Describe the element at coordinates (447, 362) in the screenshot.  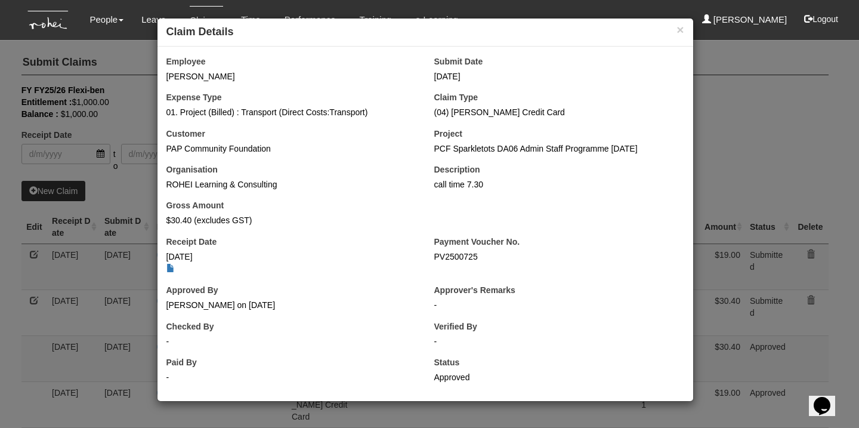
I see `label: Status` at that location.